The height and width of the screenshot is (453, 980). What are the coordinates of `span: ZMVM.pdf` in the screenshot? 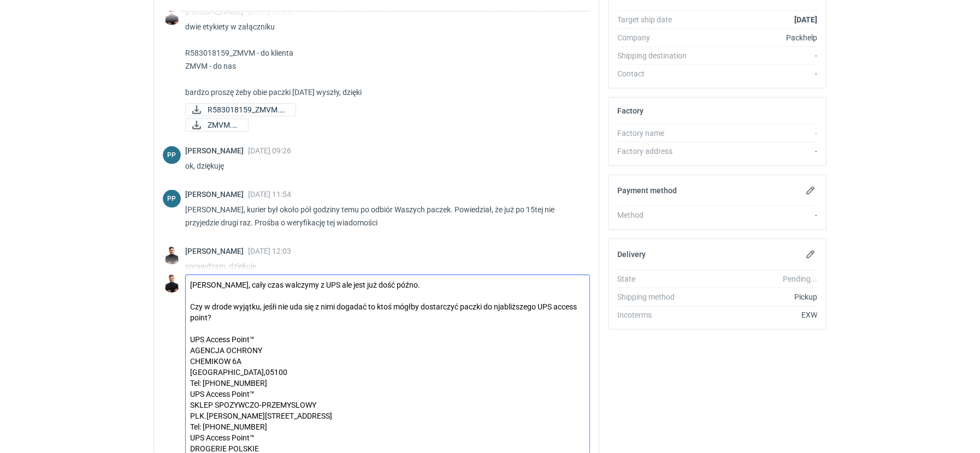 It's located at (223, 125).